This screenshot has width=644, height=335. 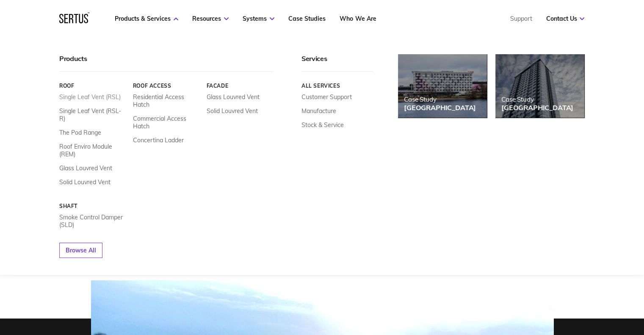 What do you see at coordinates (568, 286) in the screenshot?
I see `div: Chat Widget` at bounding box center [568, 286].